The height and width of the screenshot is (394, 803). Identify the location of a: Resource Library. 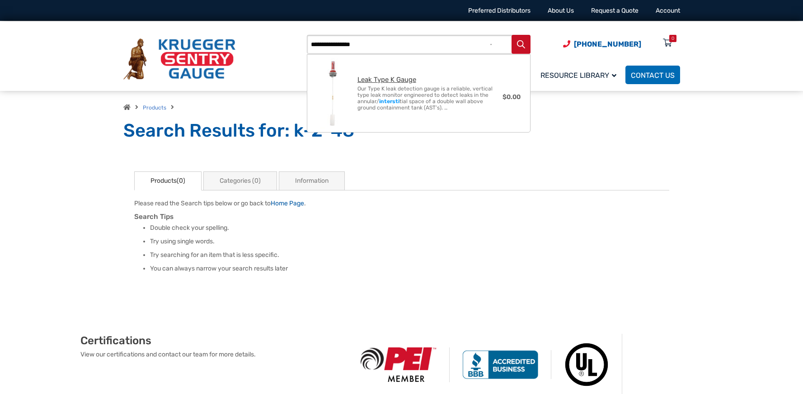
(580, 75).